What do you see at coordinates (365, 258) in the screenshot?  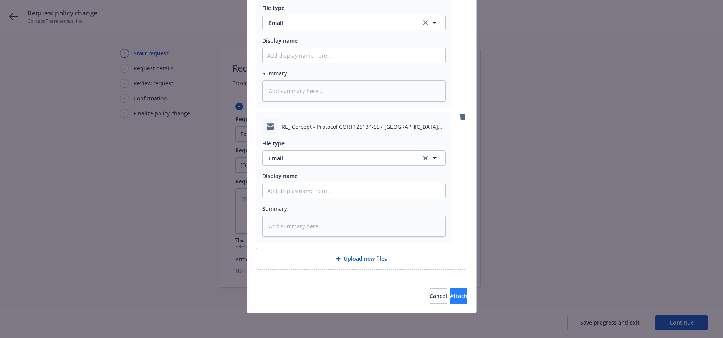 I see `span: Upload new files` at bounding box center [365, 258].